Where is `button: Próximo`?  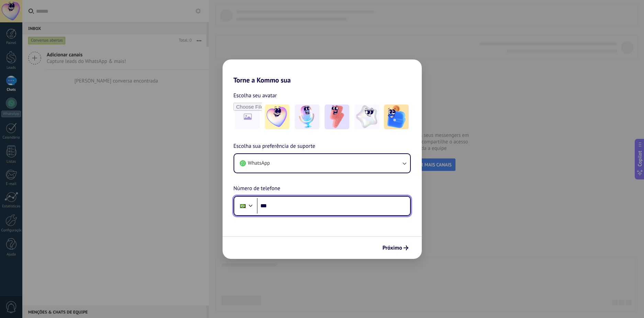
button: Próximo is located at coordinates (396, 248).